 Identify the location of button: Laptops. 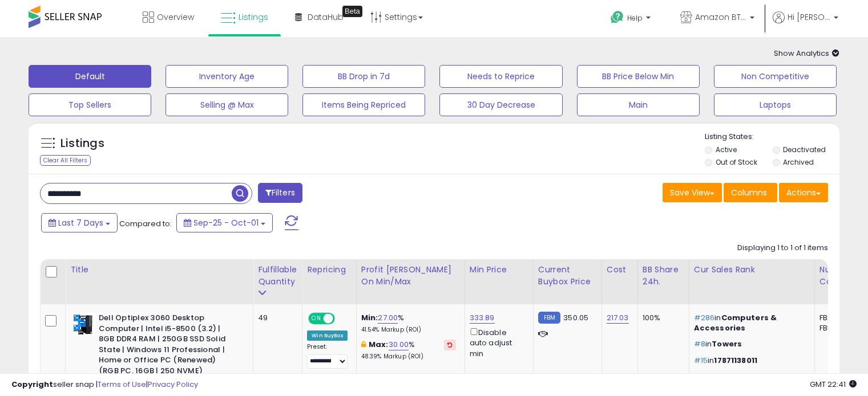
(775, 105).